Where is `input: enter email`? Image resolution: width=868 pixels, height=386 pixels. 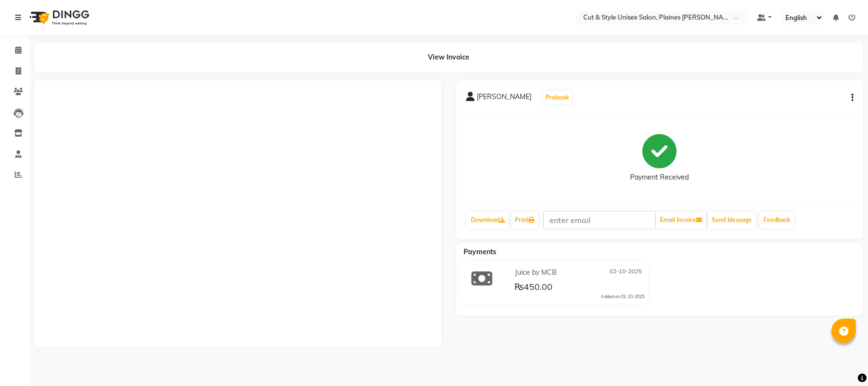 input: enter email is located at coordinates (600, 220).